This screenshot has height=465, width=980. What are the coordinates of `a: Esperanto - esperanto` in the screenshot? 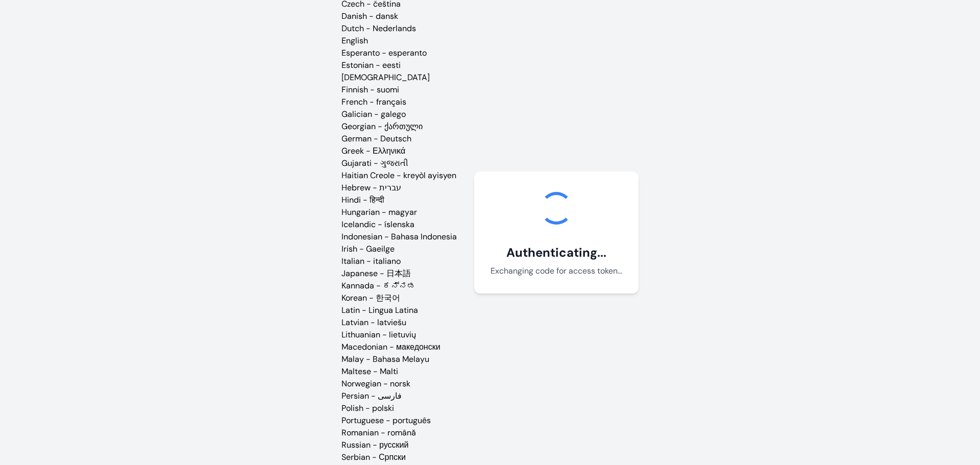 It's located at (384, 52).